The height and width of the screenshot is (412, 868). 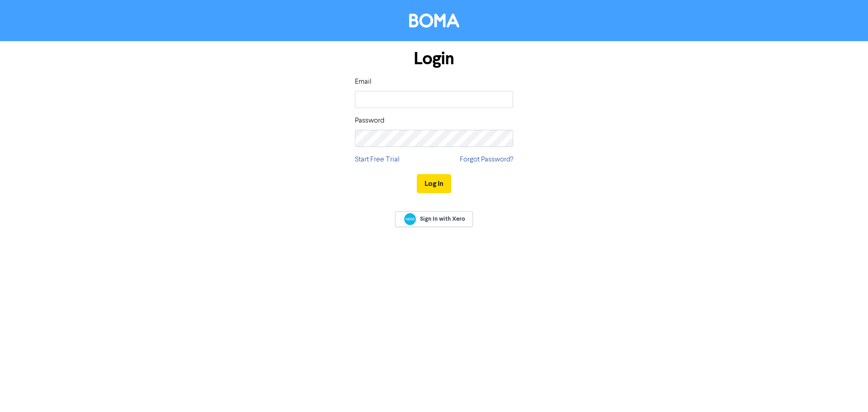 What do you see at coordinates (434, 20) in the screenshot?
I see `img: BOMA Logo` at bounding box center [434, 20].